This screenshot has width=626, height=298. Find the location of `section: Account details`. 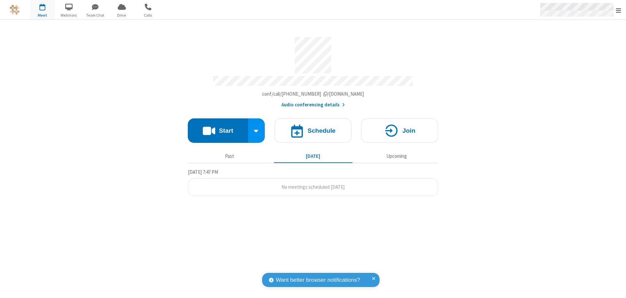

section: Account details is located at coordinates (313, 70).